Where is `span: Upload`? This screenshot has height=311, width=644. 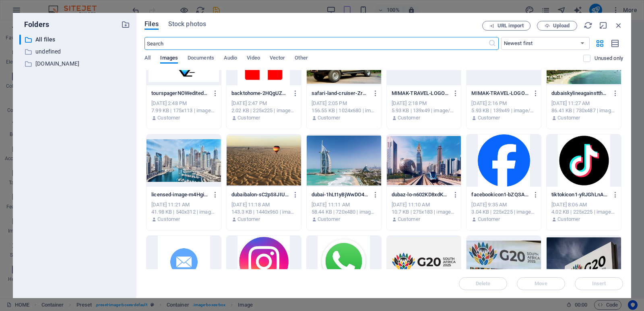
span: Upload is located at coordinates (561, 26).